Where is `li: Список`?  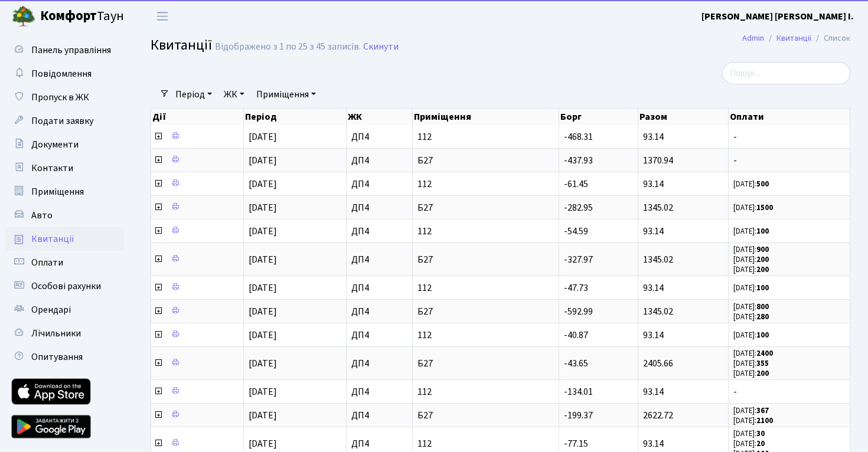 li: Список is located at coordinates (831, 38).